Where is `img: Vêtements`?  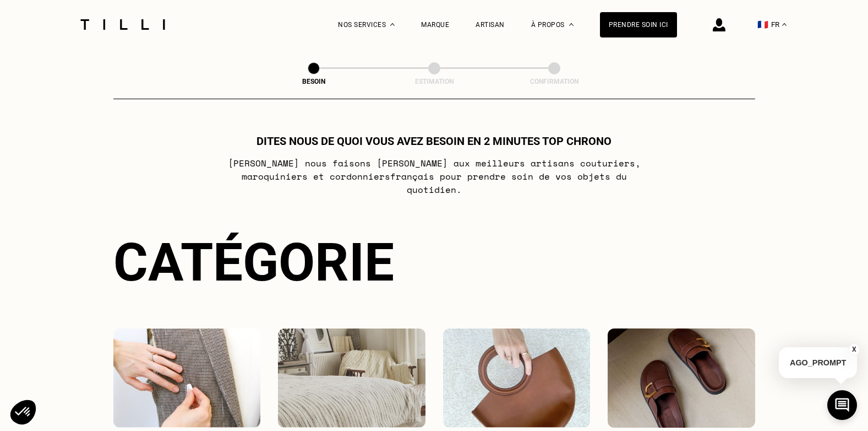
img: Vêtements is located at coordinates (187, 378).